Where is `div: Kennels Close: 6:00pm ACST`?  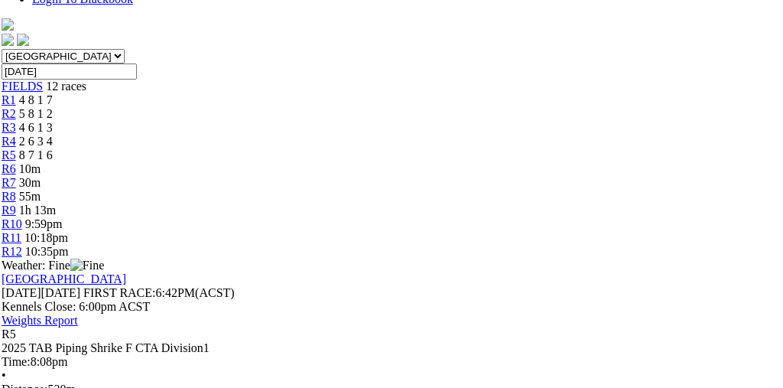 div: Kennels Close: 6:00pm ACST is located at coordinates (387, 307).